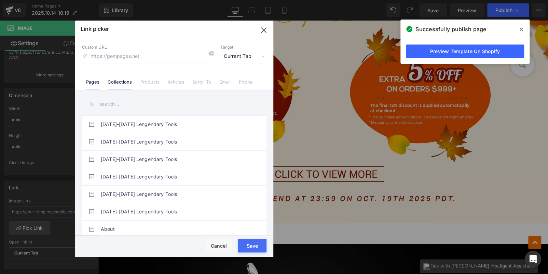 This screenshot has height=274, width=548. Describe the element at coordinates (252, 245) in the screenshot. I see `button: Save` at that location.